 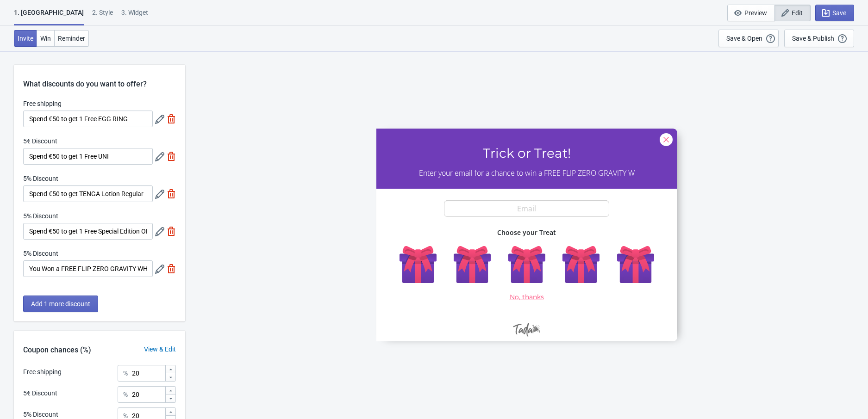 What do you see at coordinates (46, 38) in the screenshot?
I see `span: Win` at bounding box center [46, 38].